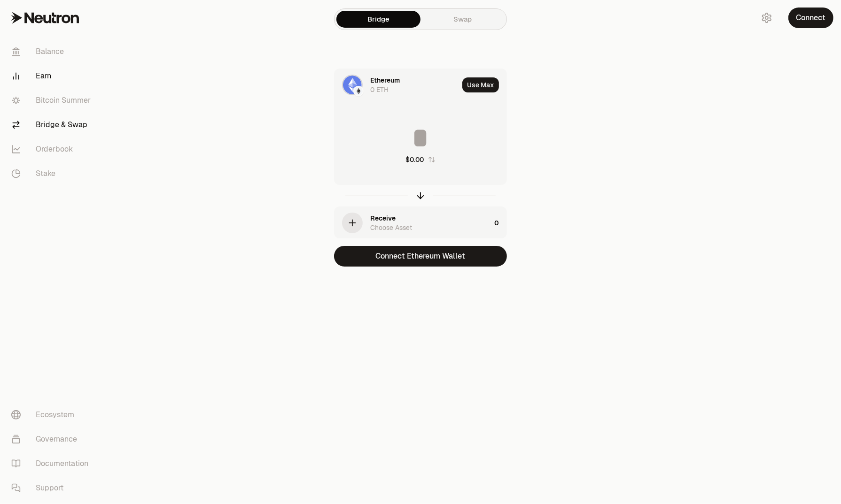  What do you see at coordinates (52, 125) in the screenshot?
I see `a: Bridge & Swap` at bounding box center [52, 125].